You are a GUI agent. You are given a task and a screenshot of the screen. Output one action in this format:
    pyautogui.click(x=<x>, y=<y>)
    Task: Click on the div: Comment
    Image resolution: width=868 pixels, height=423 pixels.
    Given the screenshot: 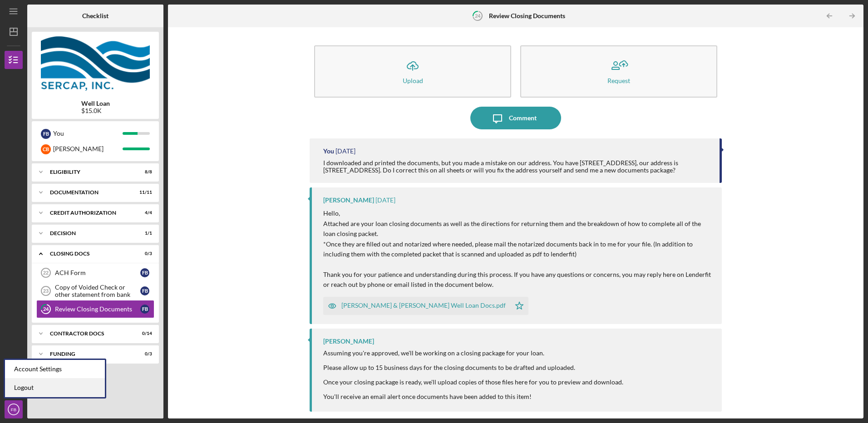 What is the action you would take?
    pyautogui.click(x=523, y=118)
    